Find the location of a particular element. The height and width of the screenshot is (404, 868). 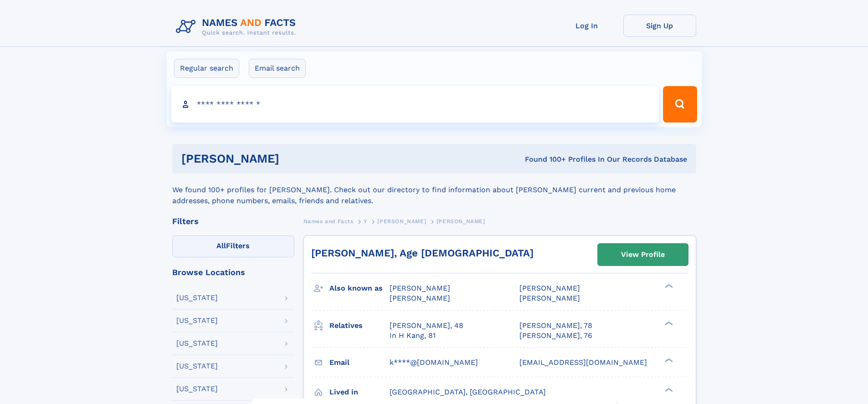

a: Names and Facts is located at coordinates (329, 221).